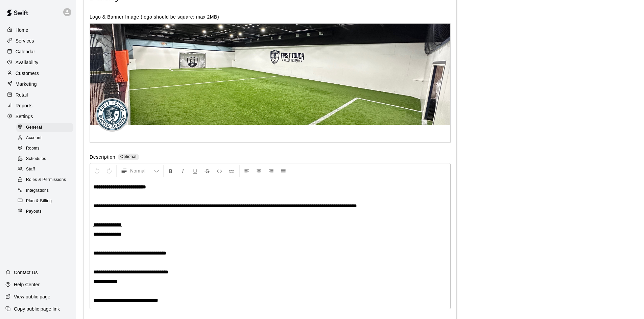 The height and width of the screenshot is (319, 644). What do you see at coordinates (102, 158) in the screenshot?
I see `label: Description` at bounding box center [102, 158].